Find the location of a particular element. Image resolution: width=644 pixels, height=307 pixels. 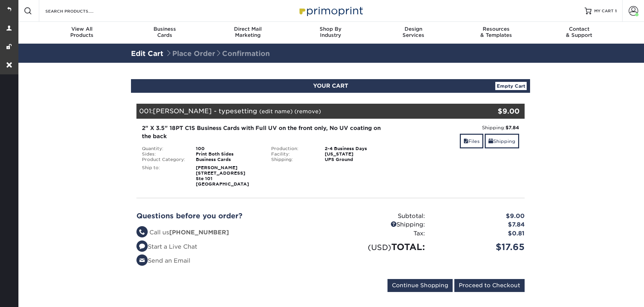

div: $7.84 is located at coordinates (480, 225).